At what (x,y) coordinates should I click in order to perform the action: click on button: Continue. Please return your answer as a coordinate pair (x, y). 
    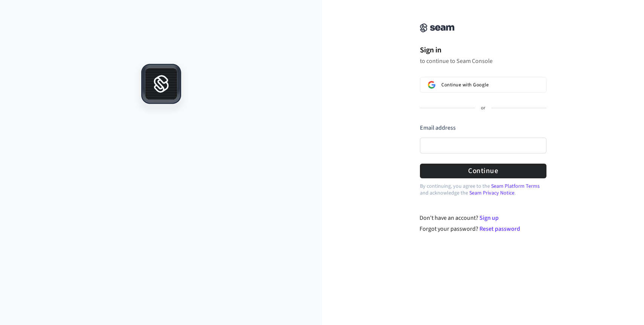
    Looking at the image, I should click on (483, 171).